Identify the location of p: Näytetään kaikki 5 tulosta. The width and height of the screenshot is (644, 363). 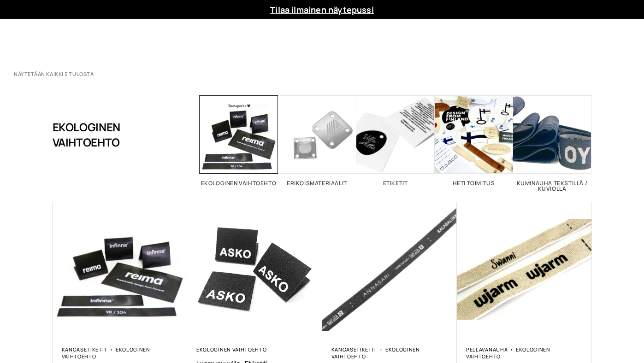
(54, 74).